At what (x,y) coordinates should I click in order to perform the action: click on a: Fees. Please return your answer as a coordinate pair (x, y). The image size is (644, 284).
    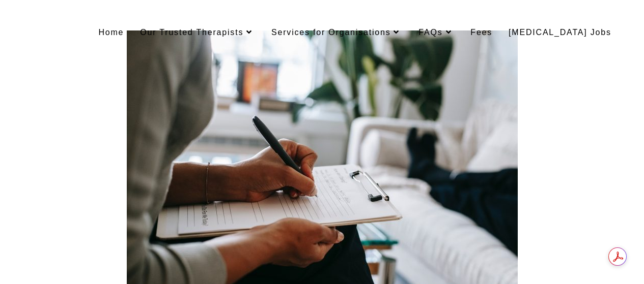
    Looking at the image, I should click on (481, 33).